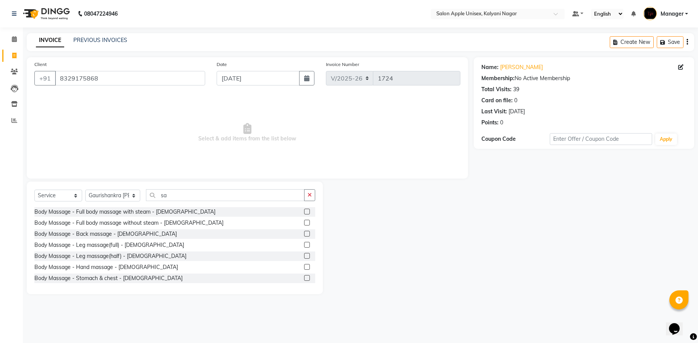 The width and height of the screenshot is (698, 343). Describe the element at coordinates (650, 13) in the screenshot. I see `img: Manager` at that location.